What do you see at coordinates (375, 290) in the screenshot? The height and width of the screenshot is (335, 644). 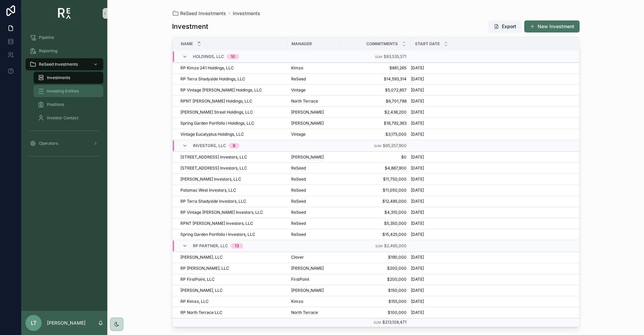 I see `span: $150,000` at bounding box center [375, 290].